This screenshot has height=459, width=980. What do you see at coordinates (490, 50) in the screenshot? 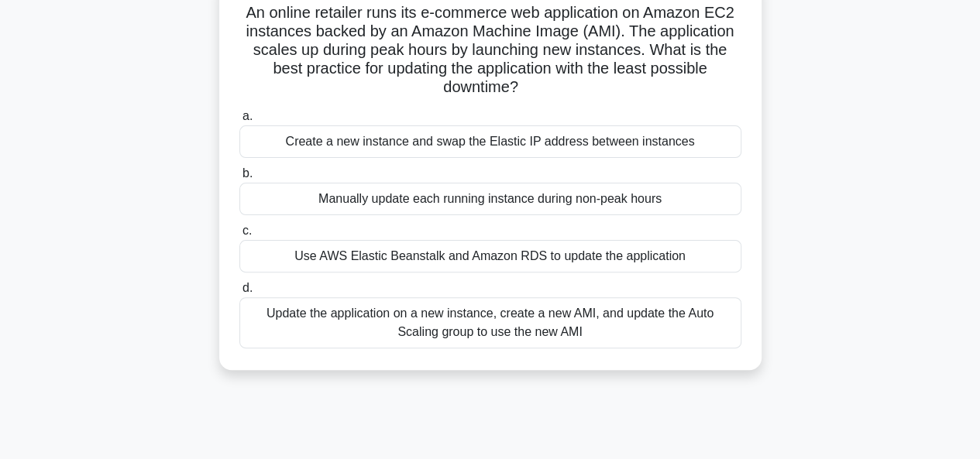
I see `h5: An online retailer runs its e-commerce web application on Amazon EC2 instances backed by an Amazo...` at bounding box center [490, 50].